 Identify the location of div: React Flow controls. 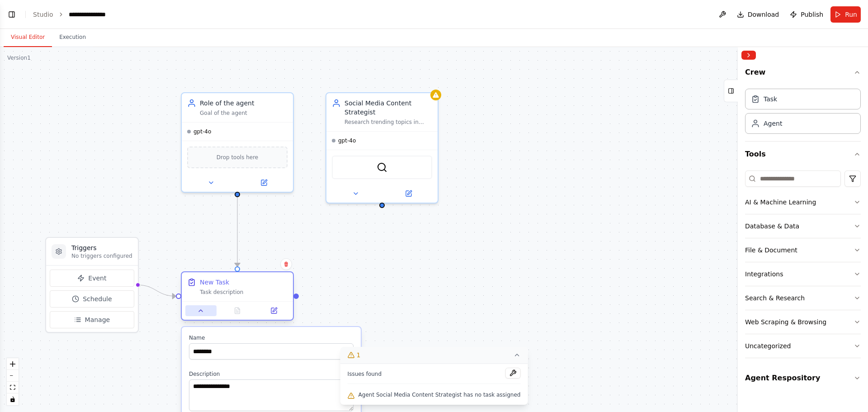
(13, 382).